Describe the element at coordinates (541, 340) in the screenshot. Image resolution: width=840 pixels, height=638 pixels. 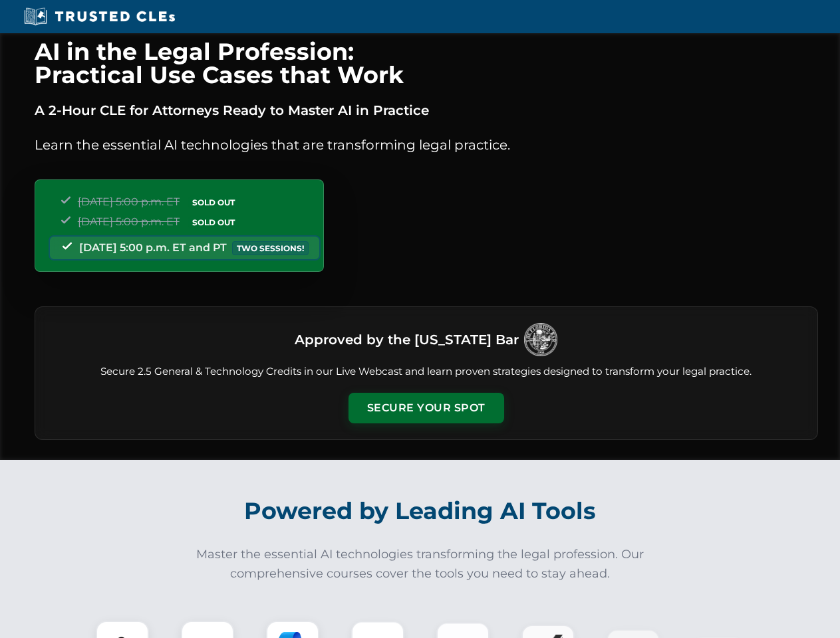
I see `img: Logo` at that location.